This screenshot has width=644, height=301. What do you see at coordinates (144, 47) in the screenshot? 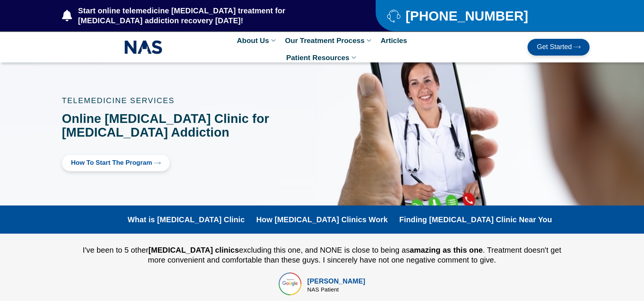
I see `img: NAS_email_signature-removebg-preview.png` at bounding box center [144, 47].